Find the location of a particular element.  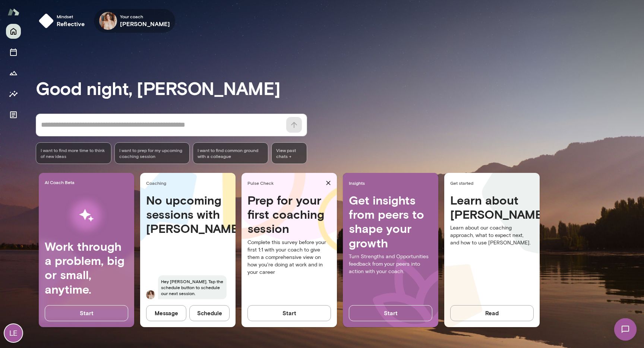

span: Pulse Check is located at coordinates (285, 183).